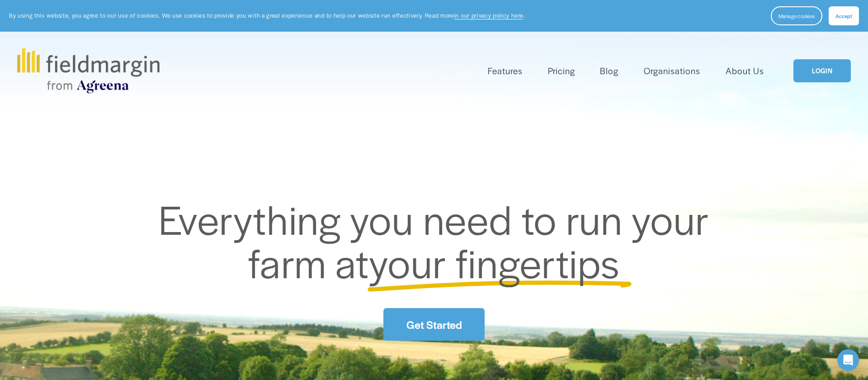  I want to click on a: LOGIN, so click(822, 71).